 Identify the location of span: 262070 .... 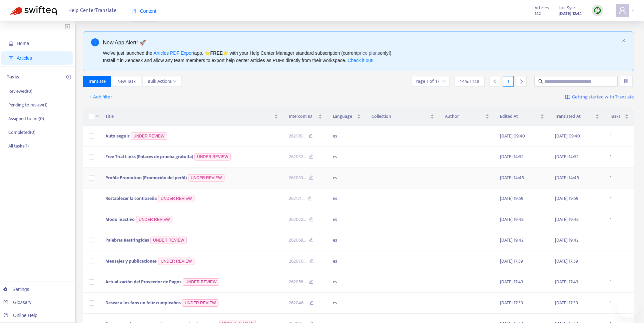
(297, 261).